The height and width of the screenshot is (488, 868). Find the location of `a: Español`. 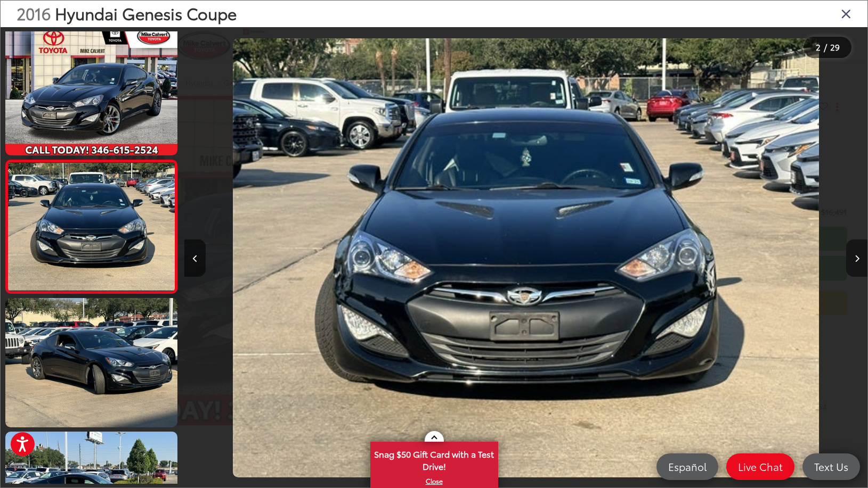

a: Español is located at coordinates (687, 467).